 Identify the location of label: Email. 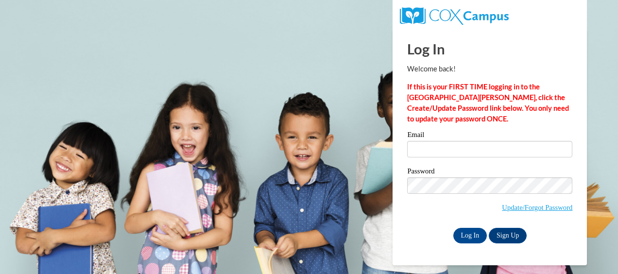
(490, 136).